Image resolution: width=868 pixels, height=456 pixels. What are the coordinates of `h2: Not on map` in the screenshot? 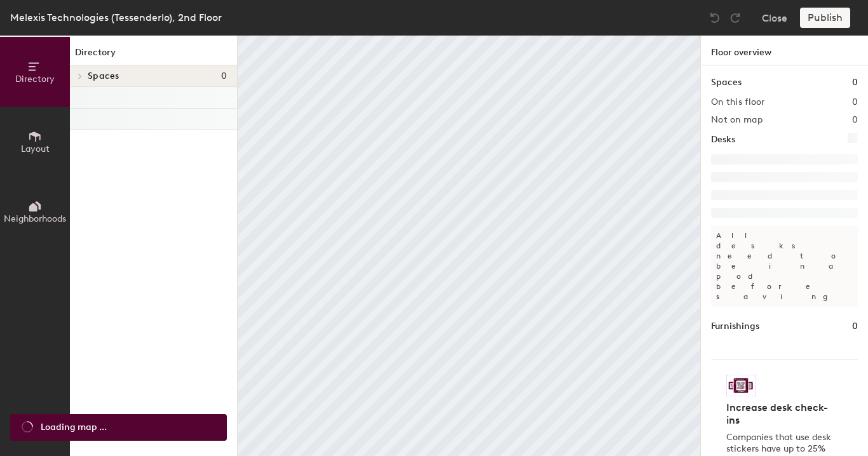 It's located at (737, 120).